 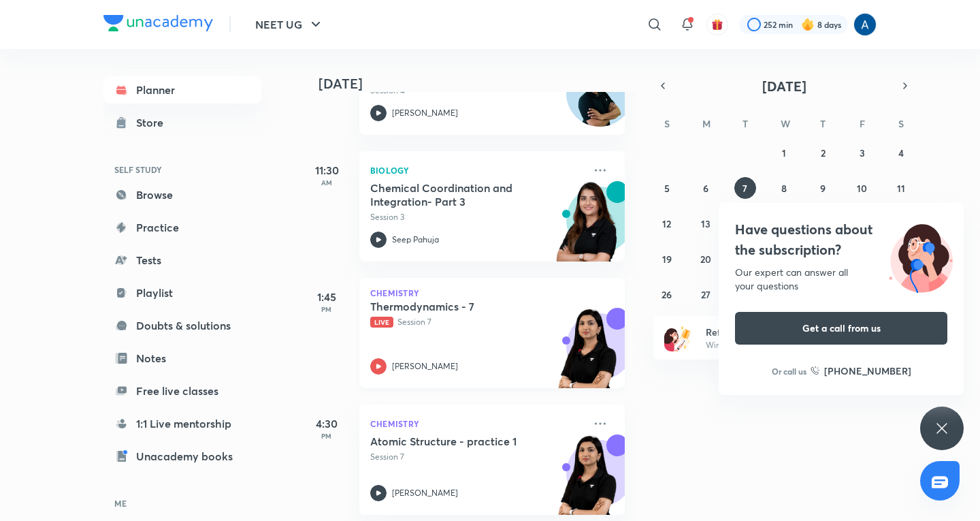 I want to click on a: Tests, so click(x=183, y=260).